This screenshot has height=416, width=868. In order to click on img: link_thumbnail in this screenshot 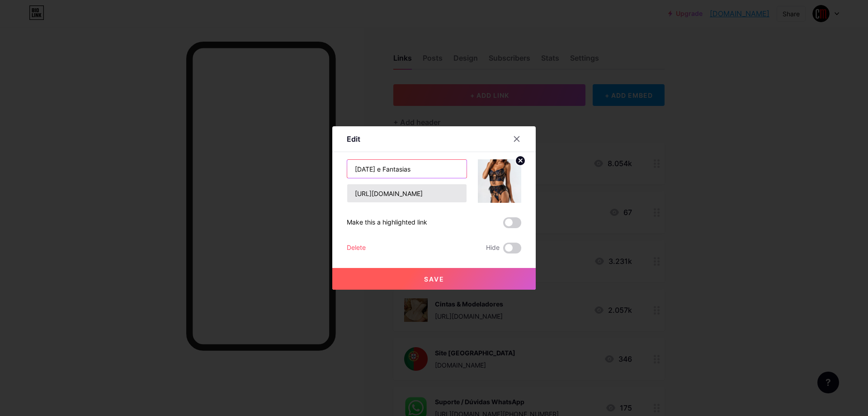, I will do `click(500, 181)`.